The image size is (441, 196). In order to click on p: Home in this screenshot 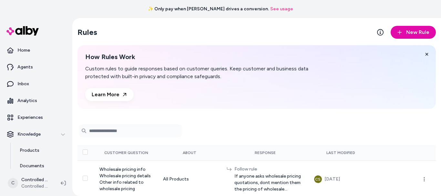, I will do `click(24, 50)`.